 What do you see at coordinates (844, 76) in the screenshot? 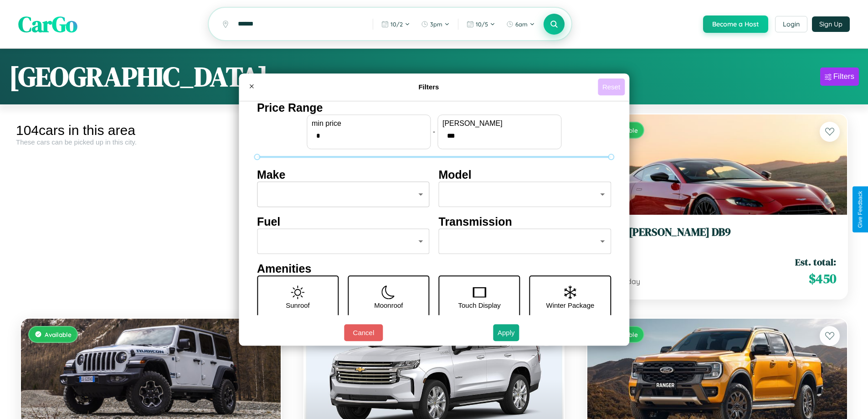
I see `div: Filters` at bounding box center [844, 76].